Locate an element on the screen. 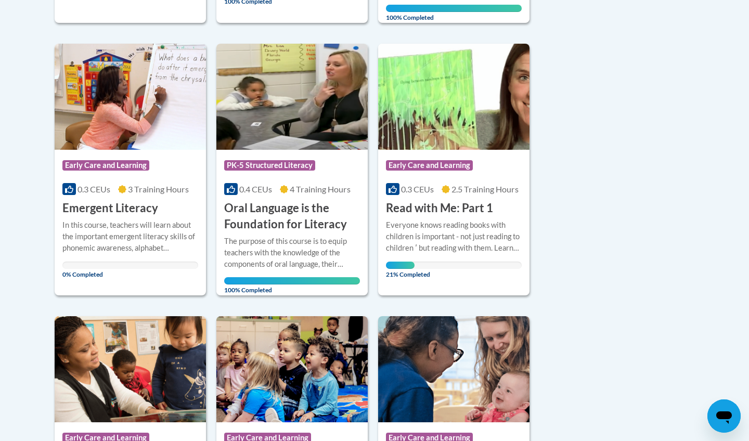  a: Course LogoEarly Care and Learning0.3 CEUs2.5 Training Hours Read with Me: Part 1Everyone knows r... is located at coordinates (453, 169).